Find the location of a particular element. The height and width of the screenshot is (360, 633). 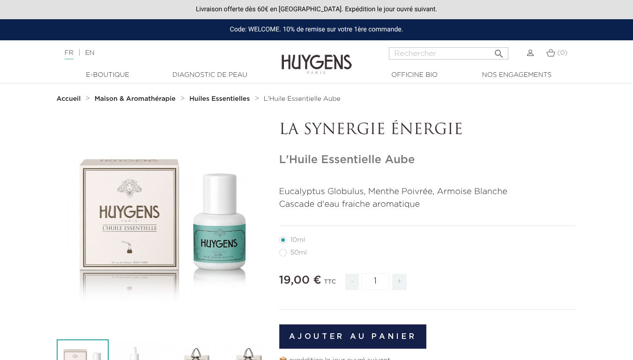

strong: Maison & Aromathérapie is located at coordinates (135, 99).